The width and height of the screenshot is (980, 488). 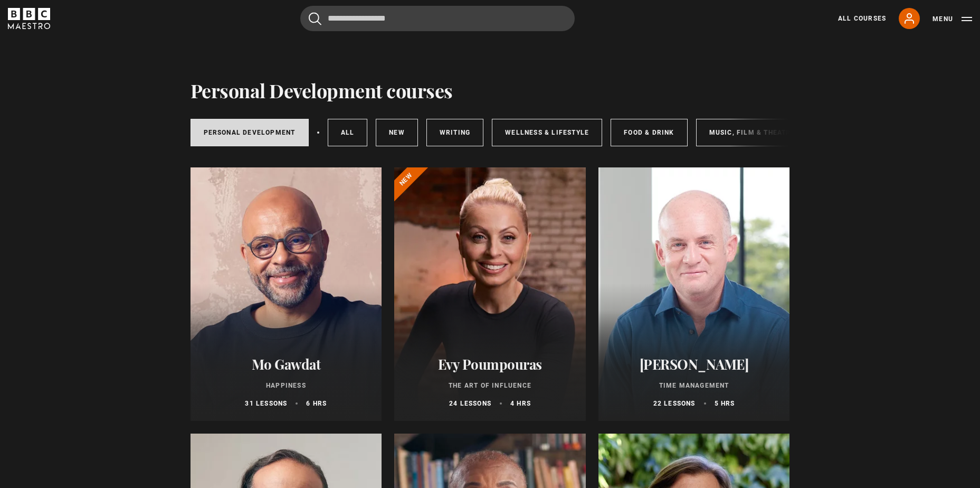 I want to click on a: Personal Development, so click(x=249, y=132).